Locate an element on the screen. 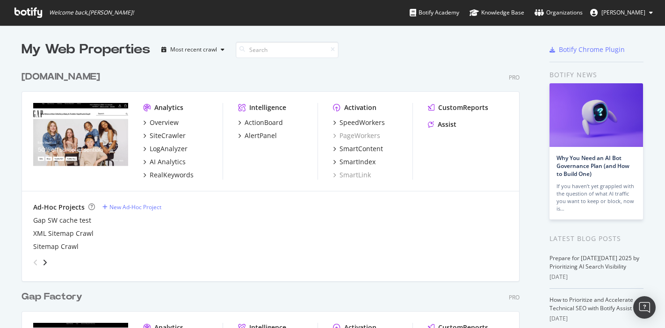 This screenshot has height=328, width=665. a: Why You Need an AI Bot Governance Plan (and How to Build One) is located at coordinates (593, 166).